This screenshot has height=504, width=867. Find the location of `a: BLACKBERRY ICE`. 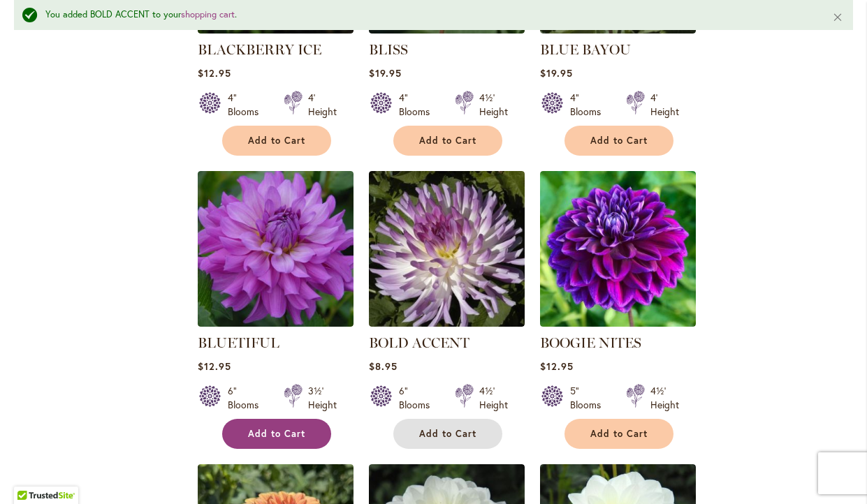

a: BLACKBERRY ICE is located at coordinates (259, 50).